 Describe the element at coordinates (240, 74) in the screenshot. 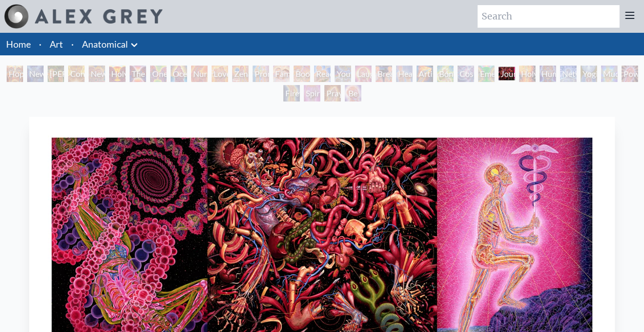

I see `div: Zena Lotus` at that location.